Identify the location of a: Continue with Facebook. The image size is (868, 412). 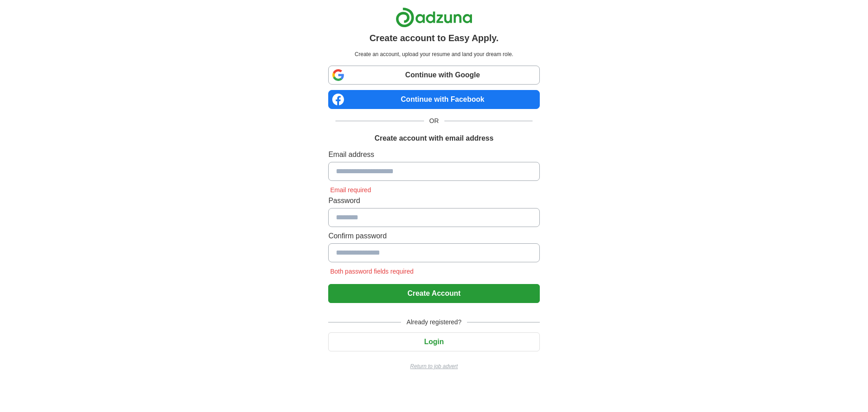
(434, 99).